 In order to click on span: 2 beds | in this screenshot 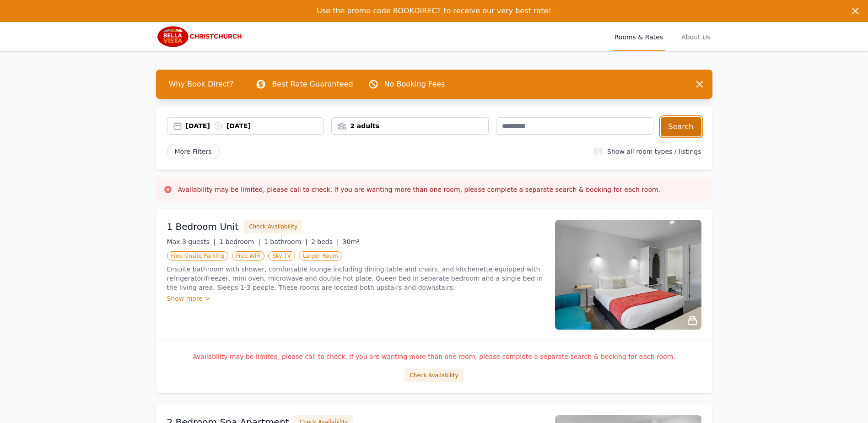, I will do `click(325, 242)`.